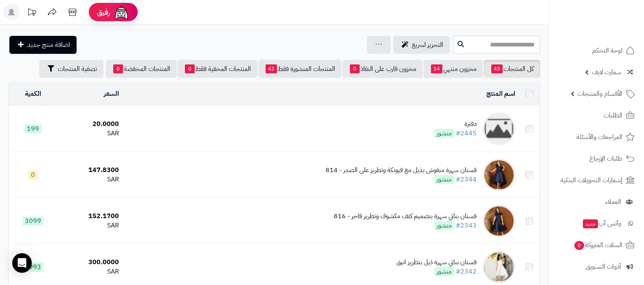 The height and width of the screenshot is (285, 644). I want to click on img: ai-face.png, so click(121, 12).